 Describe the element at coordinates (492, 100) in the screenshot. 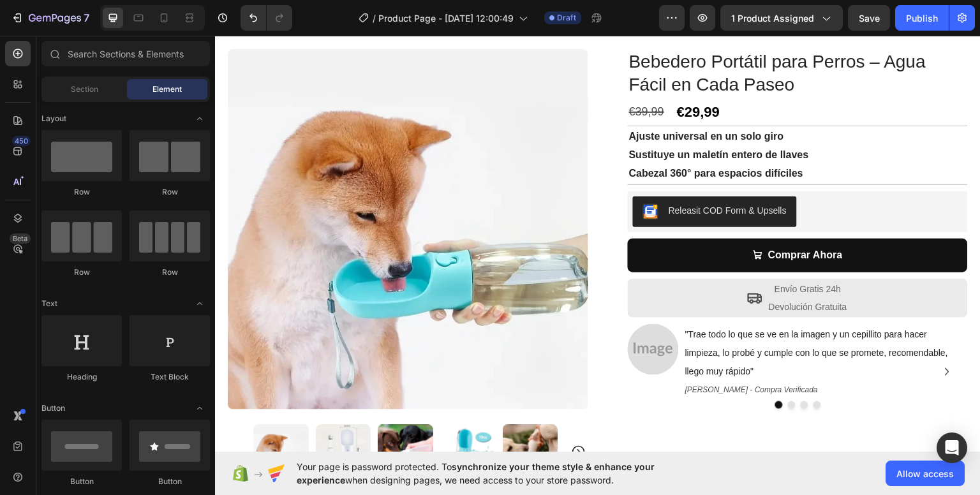

I see `strong: Ajuste universal en un solo giro` at that location.